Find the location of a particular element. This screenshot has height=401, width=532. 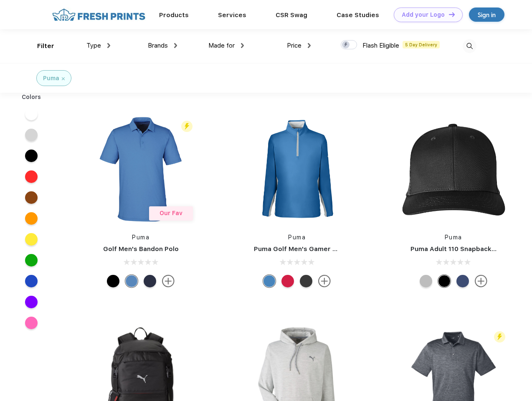

img: filter_cancel.svg is located at coordinates (63, 79).